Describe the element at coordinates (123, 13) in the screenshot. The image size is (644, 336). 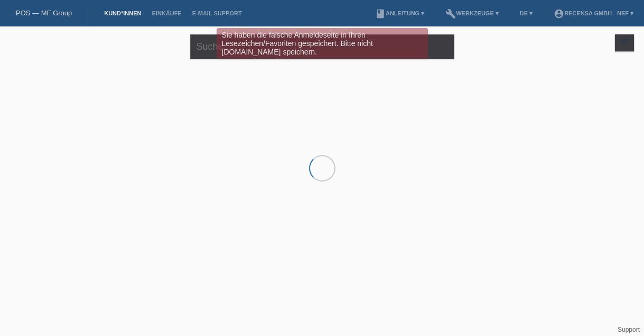
I see `a: Kund*innen` at that location.